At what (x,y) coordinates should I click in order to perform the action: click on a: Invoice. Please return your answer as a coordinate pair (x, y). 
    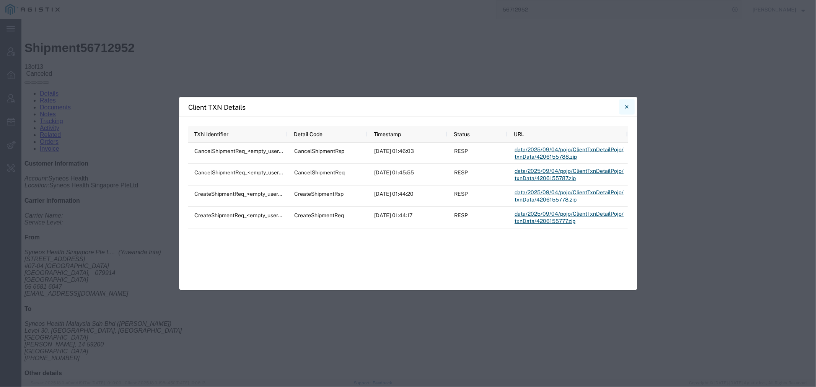
    Looking at the image, I should click on (28, 129).